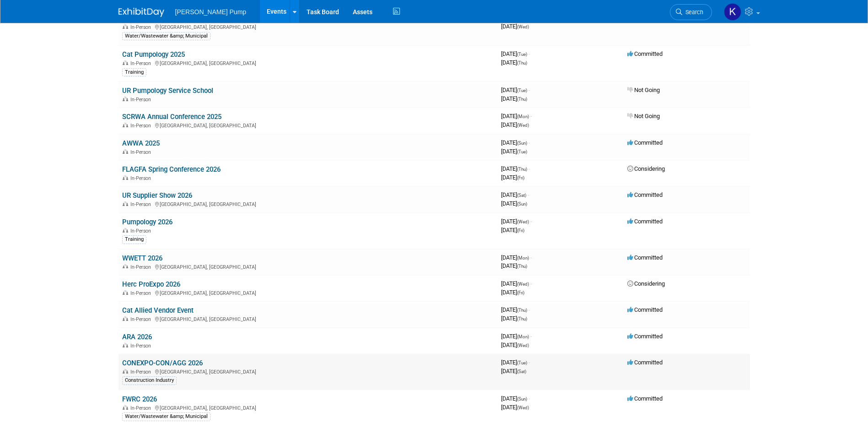 Image resolution: width=868 pixels, height=423 pixels. Describe the element at coordinates (693, 12) in the screenshot. I see `span: Search` at that location.